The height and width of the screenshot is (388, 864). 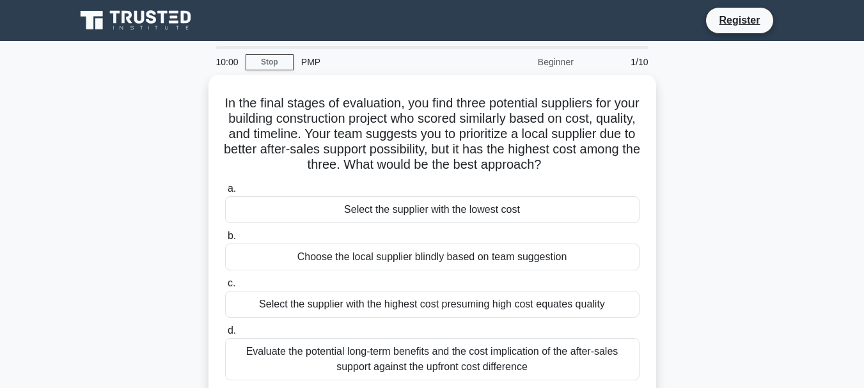 I want to click on div: Select the supplier with the highest cost presuming high cost equates quality, so click(x=432, y=304).